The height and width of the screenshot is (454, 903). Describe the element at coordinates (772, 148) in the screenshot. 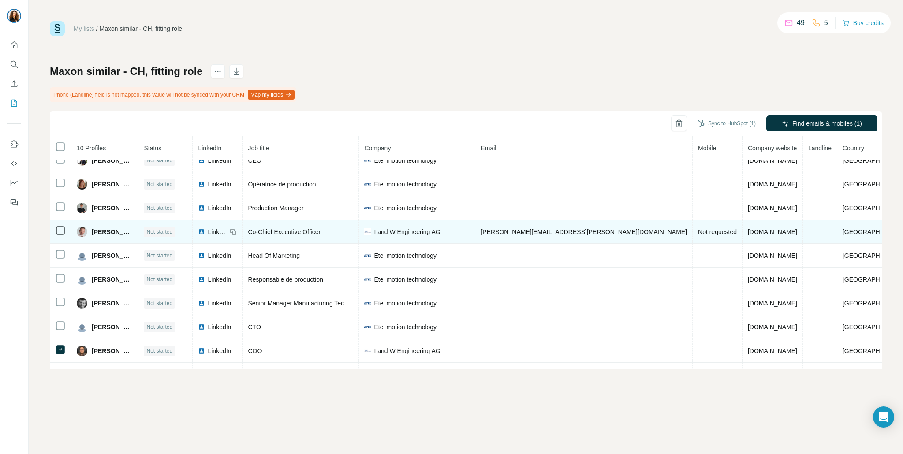

I see `span: Company website` at that location.